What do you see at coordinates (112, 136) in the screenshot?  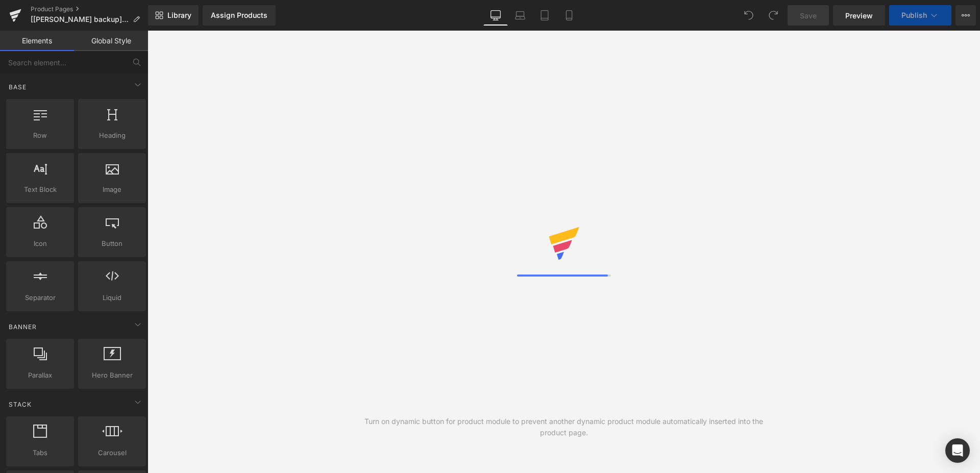 I see `span: Heading` at bounding box center [112, 136].